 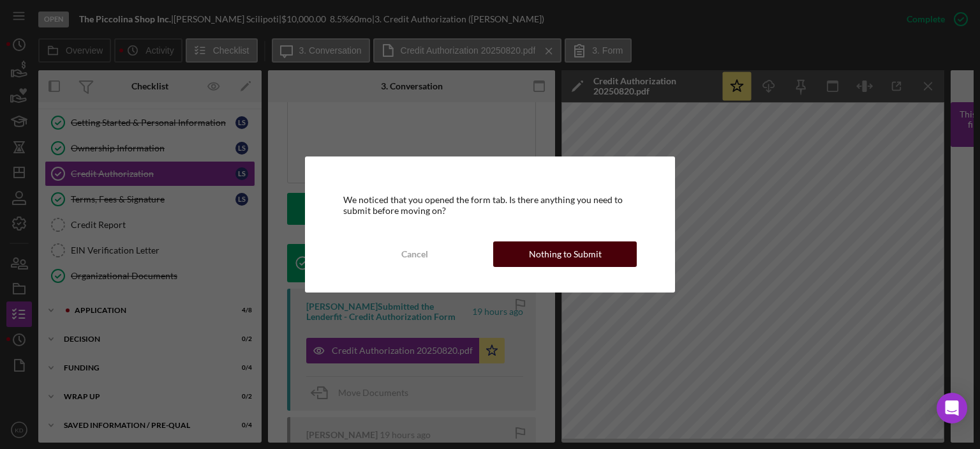 I want to click on div: We noticed that you opened the form tab. Is there anything you need to submit before moving on?, so click(x=490, y=205).